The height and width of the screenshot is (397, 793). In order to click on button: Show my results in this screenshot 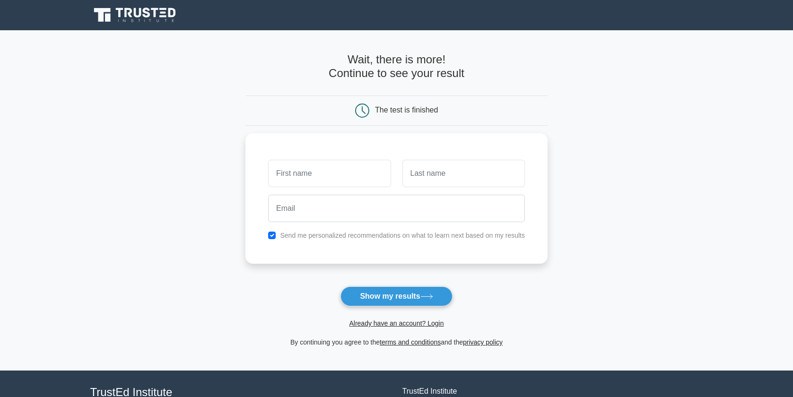, I will do `click(396, 296)`.